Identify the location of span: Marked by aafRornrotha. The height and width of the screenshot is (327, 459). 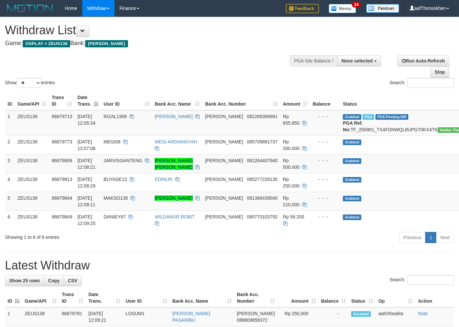
(368, 117).